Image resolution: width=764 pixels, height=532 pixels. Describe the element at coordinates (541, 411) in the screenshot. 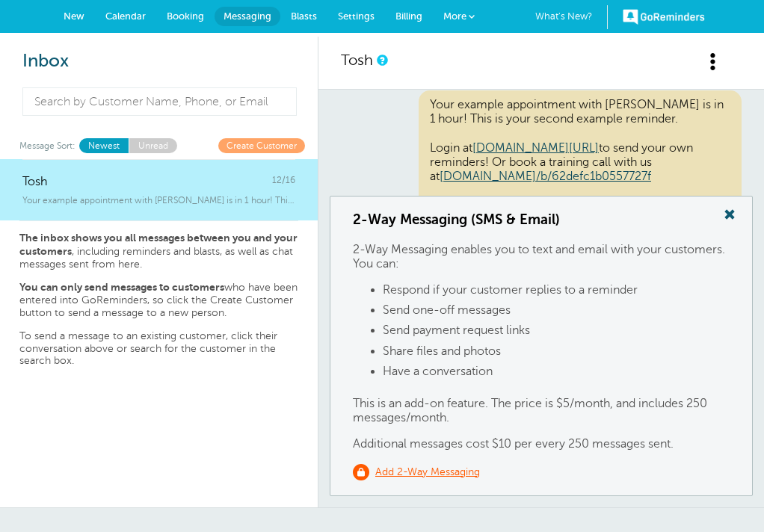

I see `p: This is an add-on feature. The price is $5/month, and includes 250 messages/month.` at that location.